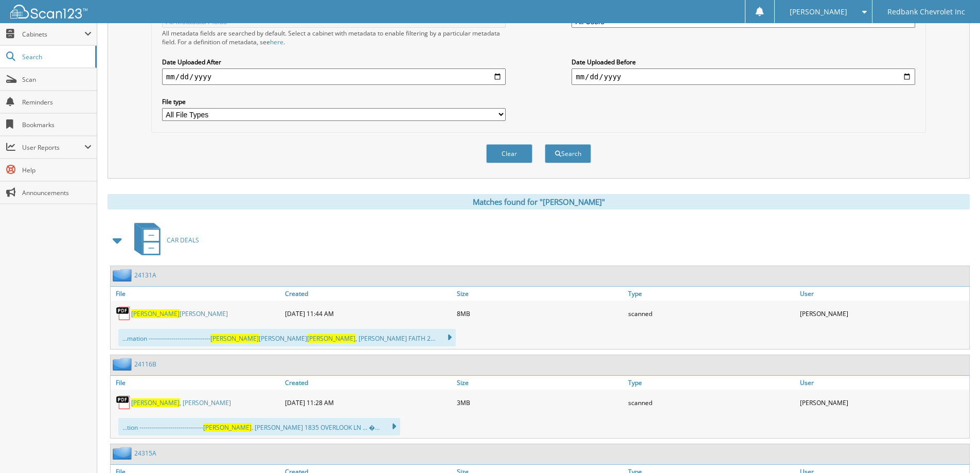  What do you see at coordinates (277, 41) in the screenshot?
I see `a: here` at bounding box center [277, 41].